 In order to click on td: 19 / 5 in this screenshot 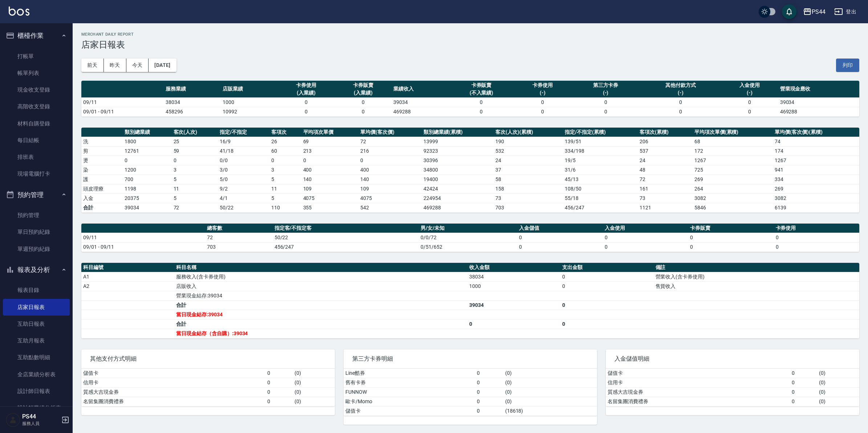, I will do `click(601, 160)`.